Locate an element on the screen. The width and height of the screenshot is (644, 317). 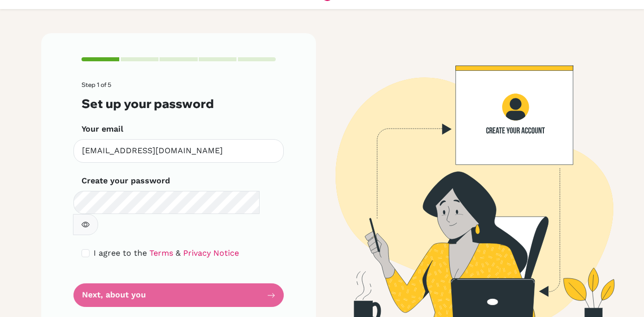
input: Insert your email* is located at coordinates (179, 151).